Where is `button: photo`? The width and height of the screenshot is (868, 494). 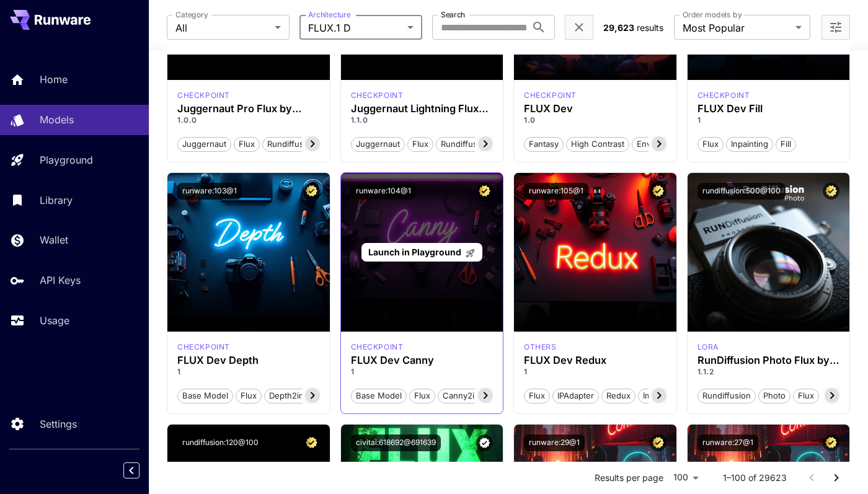 button: photo is located at coordinates (775, 395).